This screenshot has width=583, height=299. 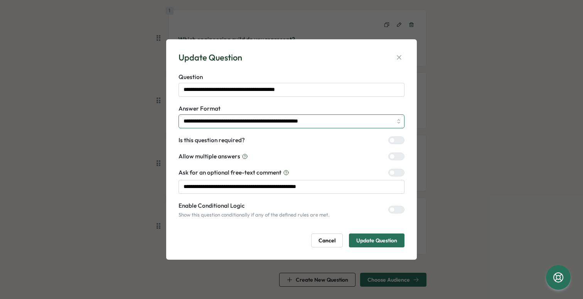 What do you see at coordinates (377, 241) in the screenshot?
I see `span: Update Question` at bounding box center [377, 241].